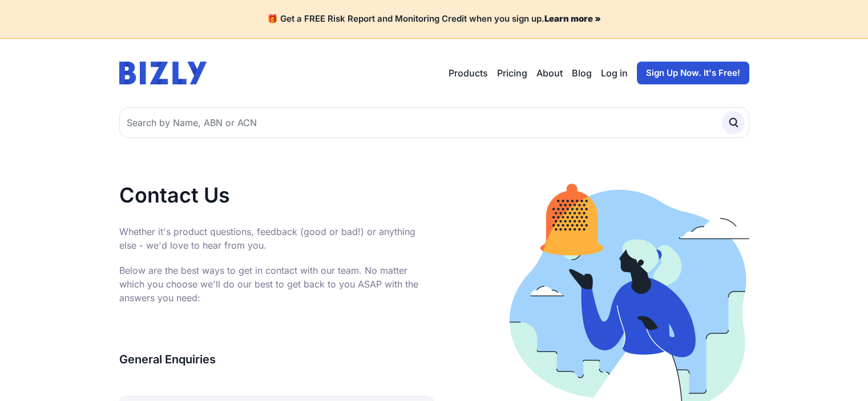  What do you see at coordinates (434, 19) in the screenshot?
I see `h4: 🎁 Get a FREE Risk Report and Monitoring Credit when you sign up.` at bounding box center [434, 19].